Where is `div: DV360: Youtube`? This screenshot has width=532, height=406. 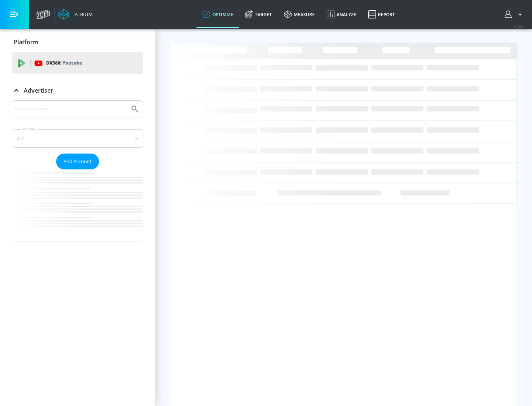 div: DV360: Youtube is located at coordinates (77, 63).